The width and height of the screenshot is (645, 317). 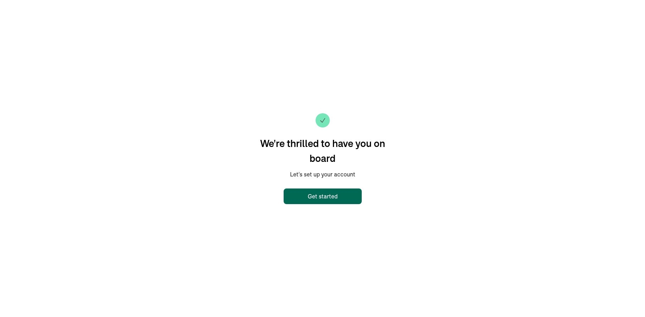 I want to click on button: Get started, so click(x=322, y=196).